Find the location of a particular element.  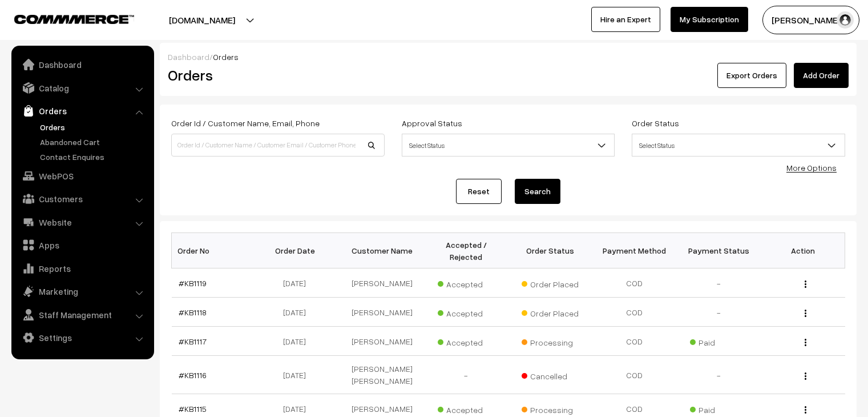

a: Marketing is located at coordinates (82, 291).